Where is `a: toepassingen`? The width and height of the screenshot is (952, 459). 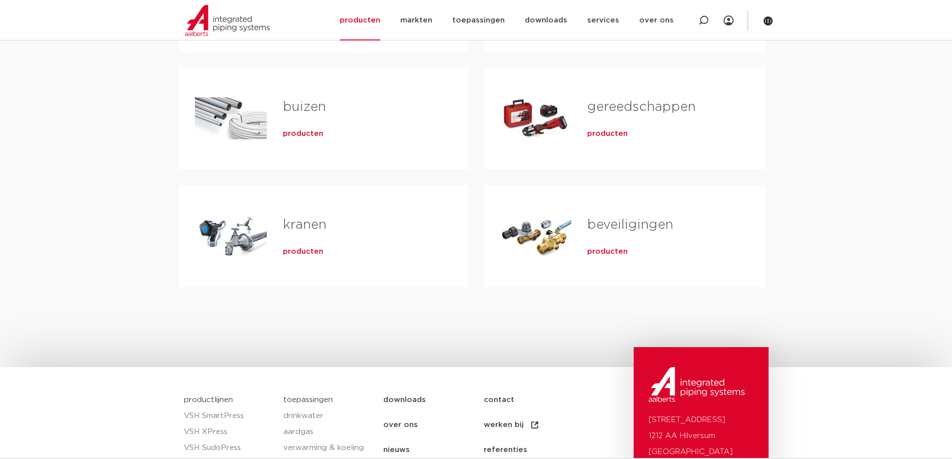 a: toepassingen is located at coordinates (308, 400).